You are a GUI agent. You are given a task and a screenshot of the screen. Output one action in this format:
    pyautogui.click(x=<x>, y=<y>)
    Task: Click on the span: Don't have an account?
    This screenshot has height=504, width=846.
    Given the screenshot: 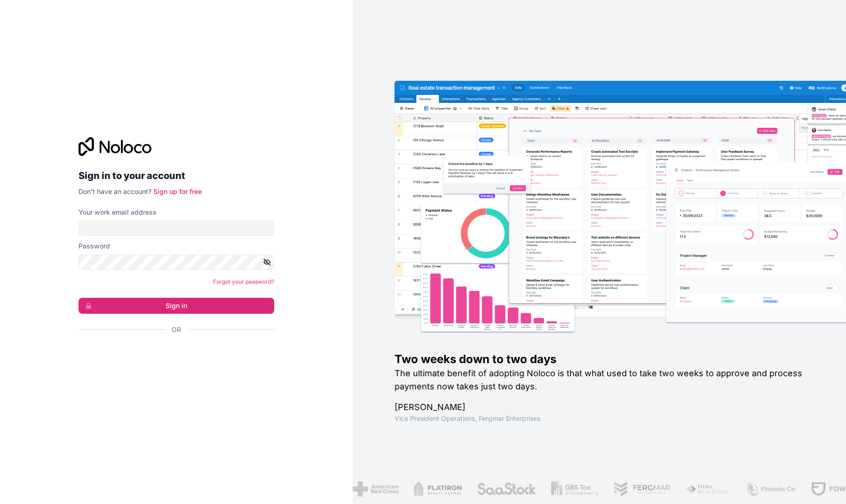 What is the action you would take?
    pyautogui.click(x=115, y=191)
    